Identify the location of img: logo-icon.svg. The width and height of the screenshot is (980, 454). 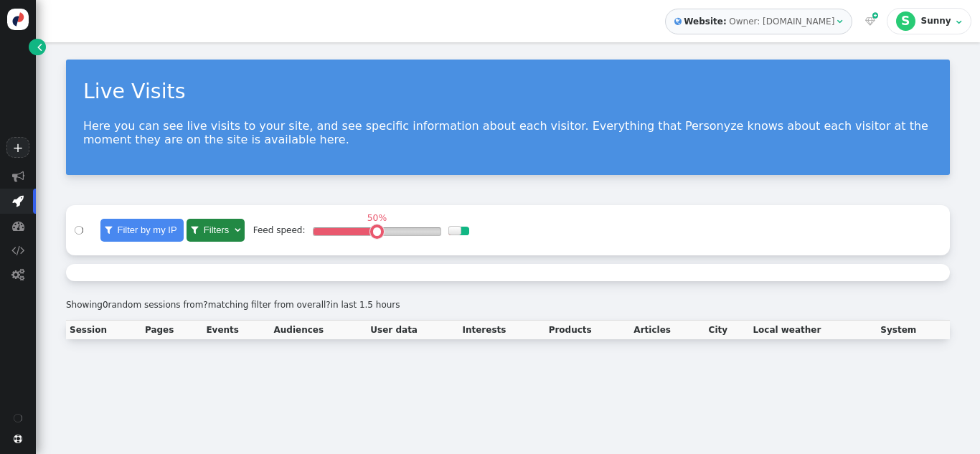
(18, 19).